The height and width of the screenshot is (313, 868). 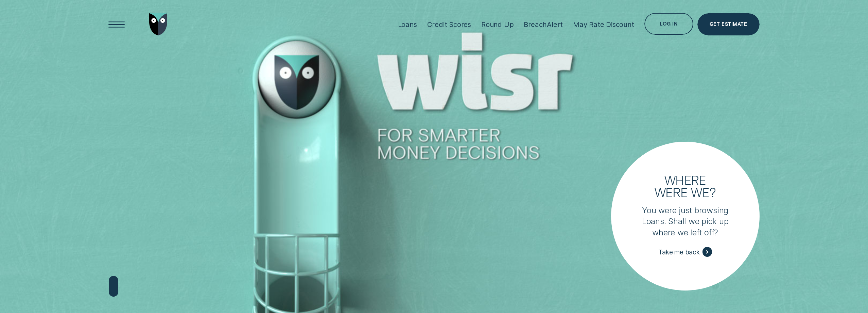 What do you see at coordinates (669, 24) in the screenshot?
I see `button: Log in` at bounding box center [669, 24].